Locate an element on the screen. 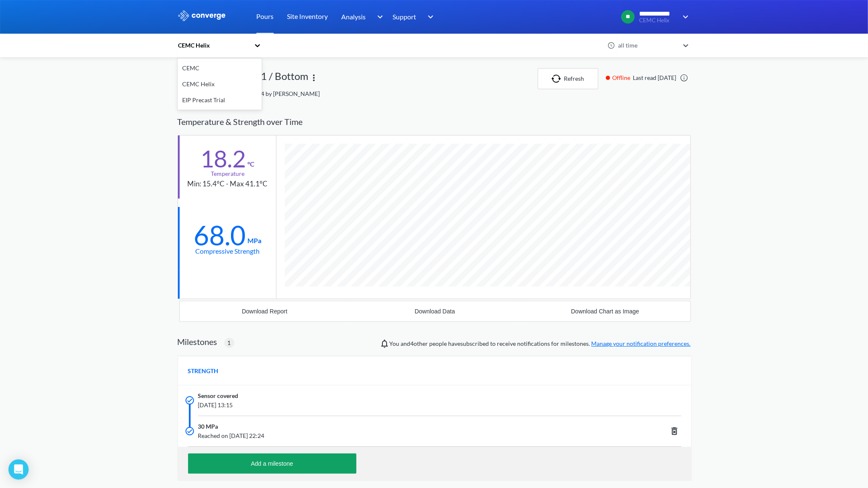 The width and height of the screenshot is (868, 488). a: Manage your notification preferences. is located at coordinates (641, 343).